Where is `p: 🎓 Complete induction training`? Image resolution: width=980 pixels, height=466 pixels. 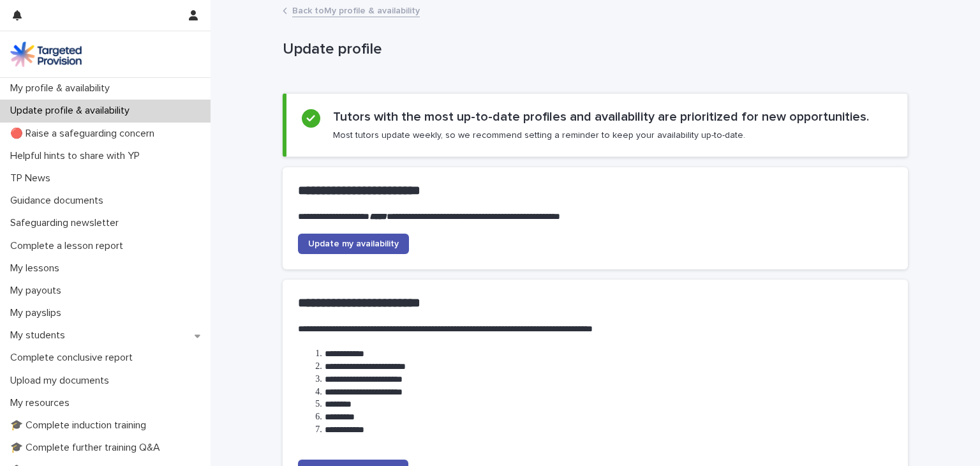
p: 🎓 Complete induction training is located at coordinates (80, 425).